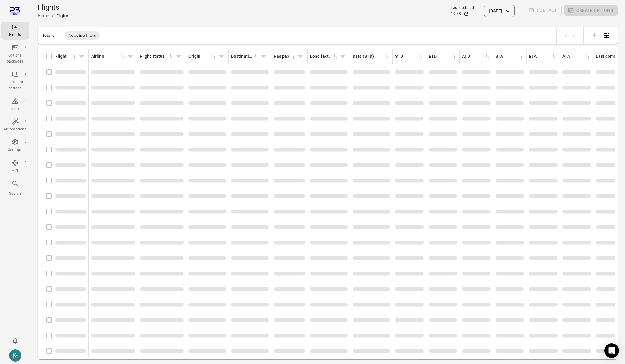 This screenshot has height=364, width=625. I want to click on div: 10:38, so click(456, 14).